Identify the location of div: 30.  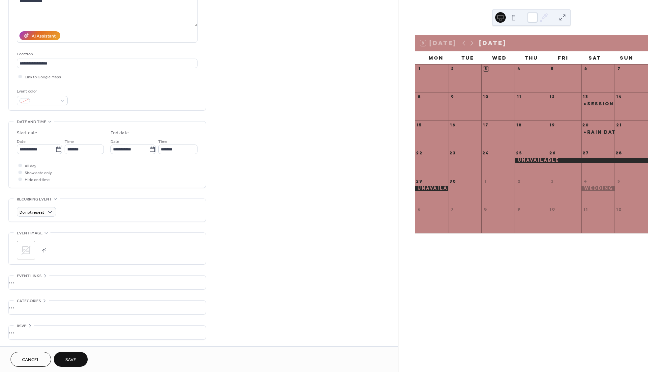
(452, 181).